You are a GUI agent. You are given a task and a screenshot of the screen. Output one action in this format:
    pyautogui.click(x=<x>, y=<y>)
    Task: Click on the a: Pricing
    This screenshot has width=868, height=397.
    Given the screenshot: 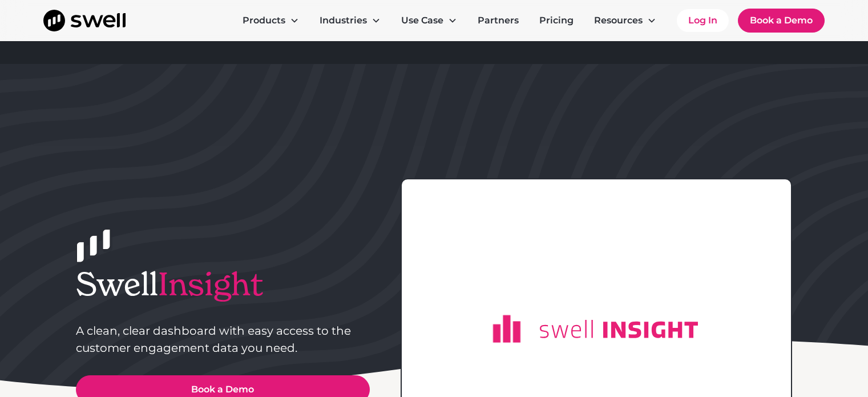 What is the action you would take?
    pyautogui.click(x=557, y=20)
    